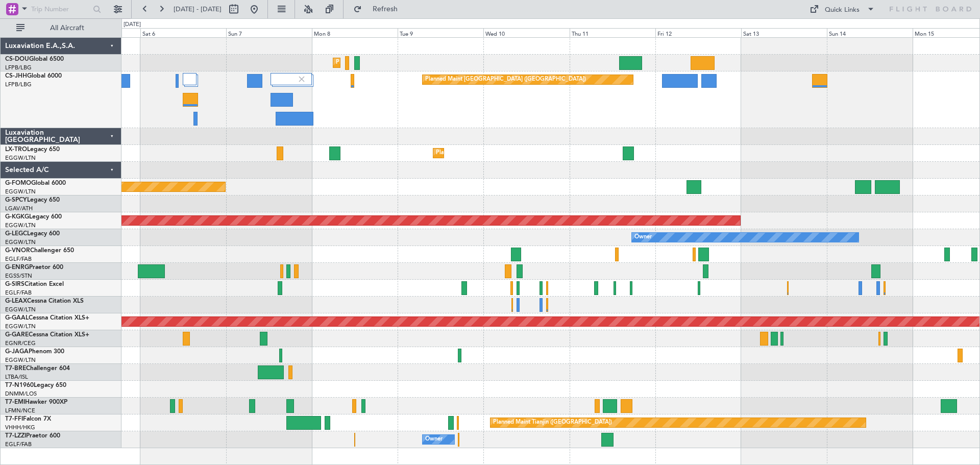  What do you see at coordinates (19, 385) in the screenshot?
I see `span: T7-N1960` at bounding box center [19, 385].